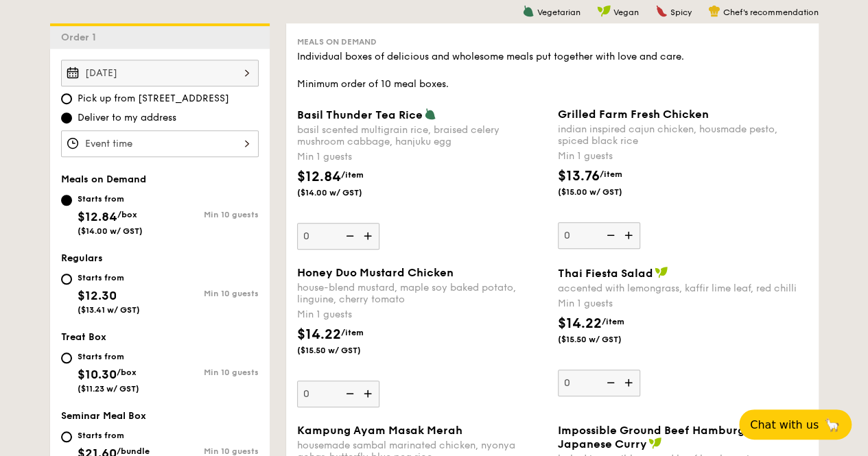  What do you see at coordinates (605, 192) in the screenshot?
I see `span: ($15.00 w/ GST)` at bounding box center [605, 192].